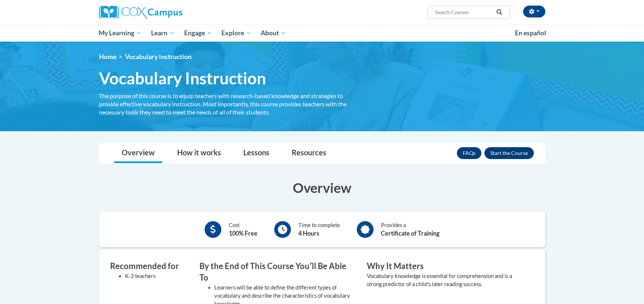 This screenshot has width=644, height=304. Describe the element at coordinates (138, 154) in the screenshot. I see `a: Overview` at that location.